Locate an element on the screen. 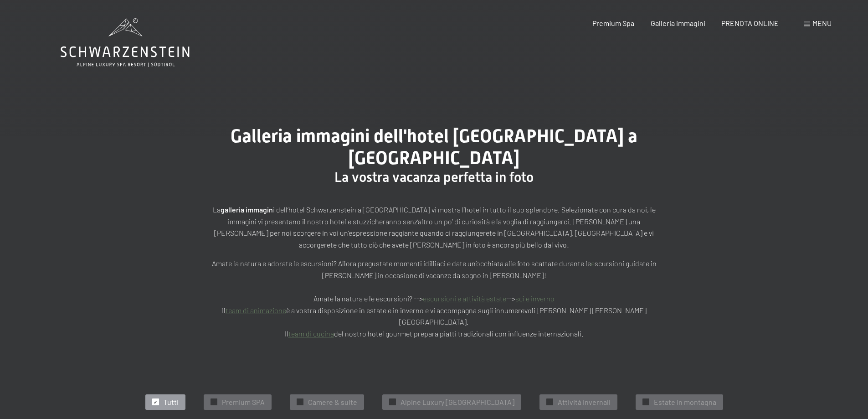 This screenshot has height=419, width=868. span: Premium Spa is located at coordinates (613, 23).